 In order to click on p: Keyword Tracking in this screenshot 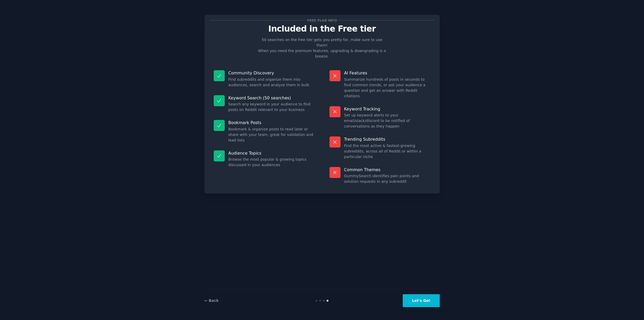, I will do `click(387, 109)`.